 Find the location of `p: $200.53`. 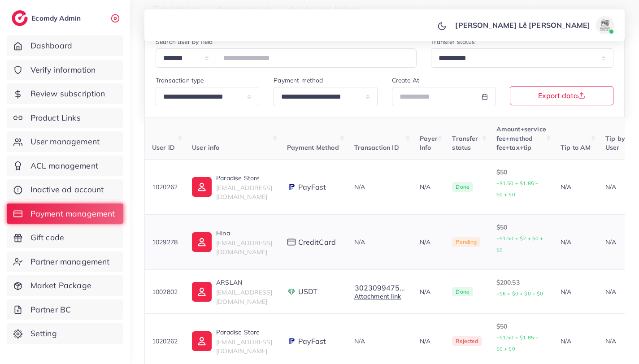

p: $200.53 is located at coordinates (521, 288).